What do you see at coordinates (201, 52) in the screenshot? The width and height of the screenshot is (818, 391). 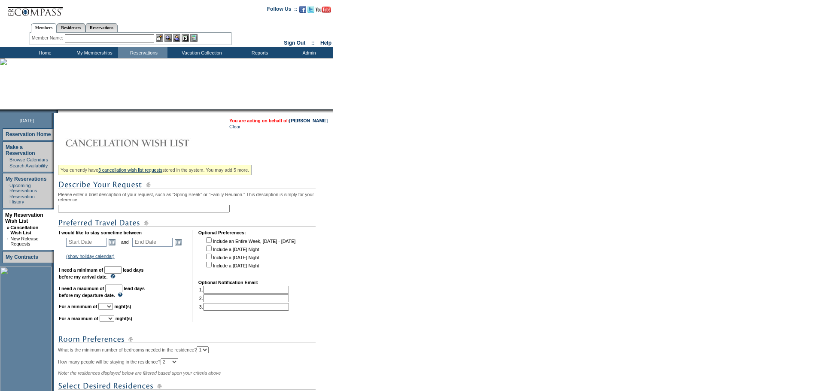 I see `td: Vacation Collection` at bounding box center [201, 52].